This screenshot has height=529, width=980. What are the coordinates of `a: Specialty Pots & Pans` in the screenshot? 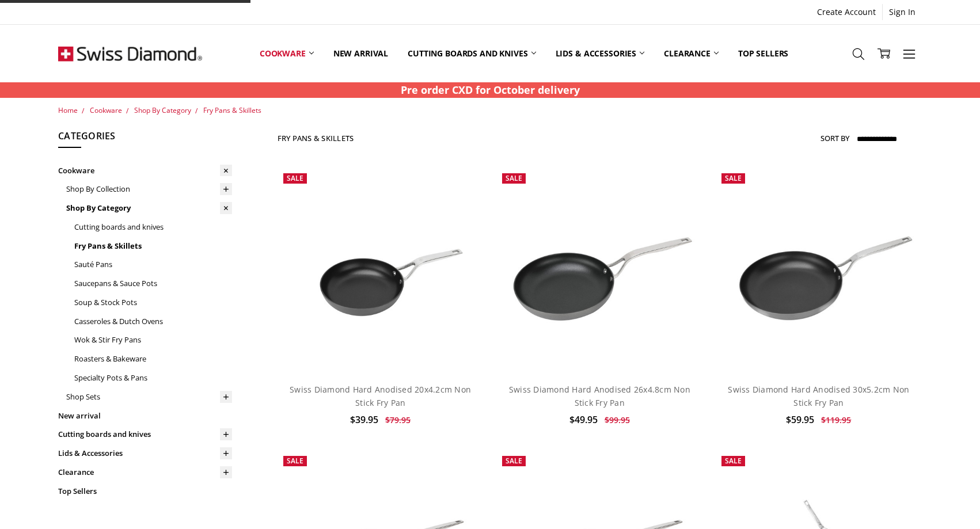 It's located at (153, 378).